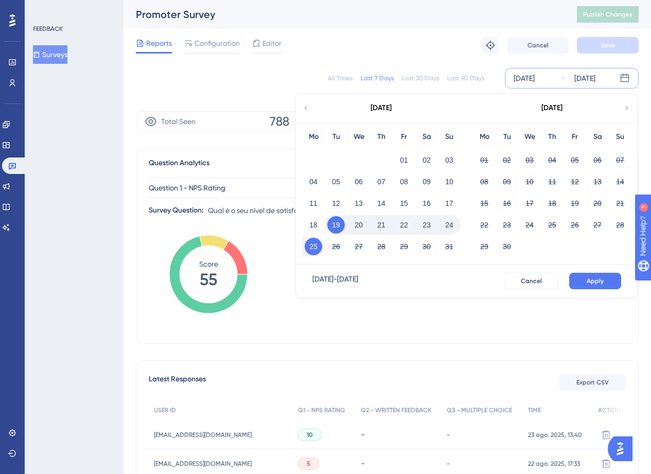 This screenshot has width=651, height=474. Describe the element at coordinates (608, 14) in the screenshot. I see `span: Publish Changes` at that location.